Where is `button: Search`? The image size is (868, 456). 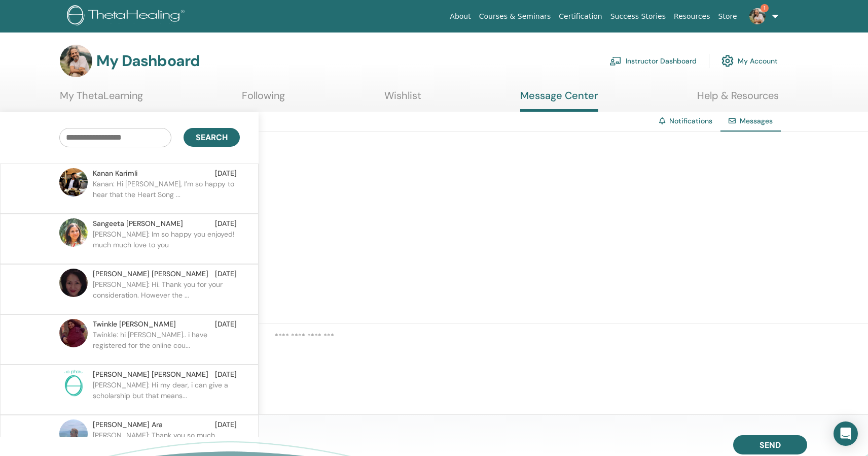
button: Search is located at coordinates (212, 137).